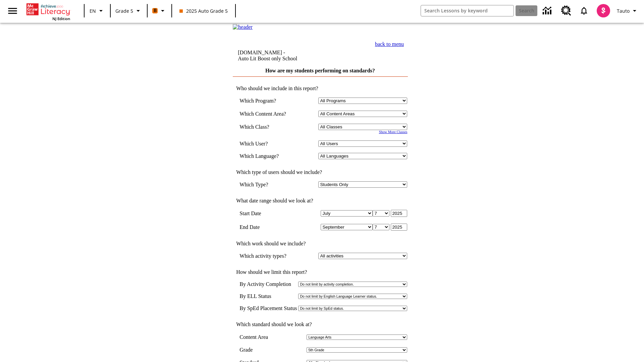 This screenshot has width=644, height=362. What do you see at coordinates (268, 227) in the screenshot?
I see `td: End Date` at bounding box center [268, 227].